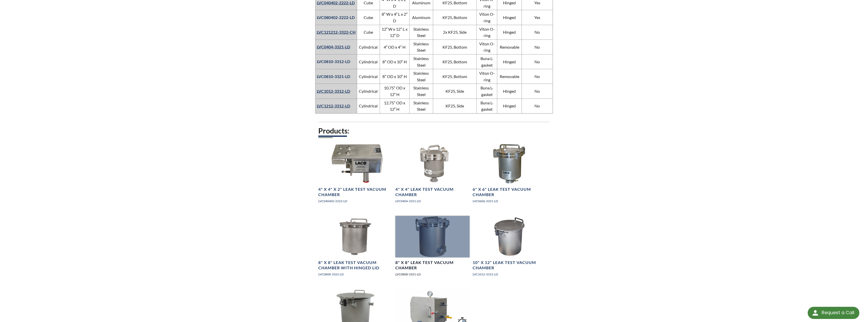 This screenshot has width=868, height=322. I want to click on td: 8″ W x 4″ L x 2″ D, so click(395, 17).